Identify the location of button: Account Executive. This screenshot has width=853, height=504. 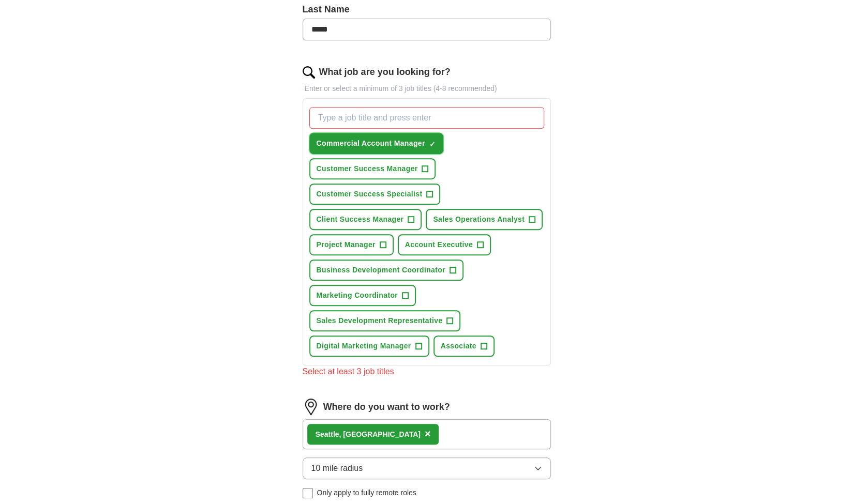
(445, 244).